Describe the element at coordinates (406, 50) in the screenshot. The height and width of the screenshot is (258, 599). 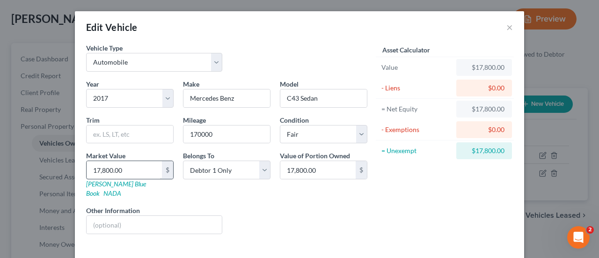
I see `label: Asset Calculator` at that location.